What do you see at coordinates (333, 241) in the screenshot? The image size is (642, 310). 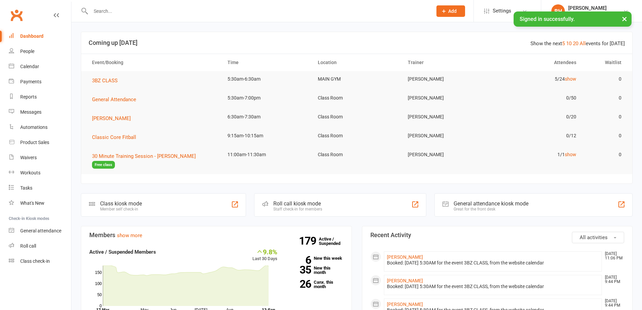 I see `a: 179Active / Suspended` at bounding box center [333, 241].